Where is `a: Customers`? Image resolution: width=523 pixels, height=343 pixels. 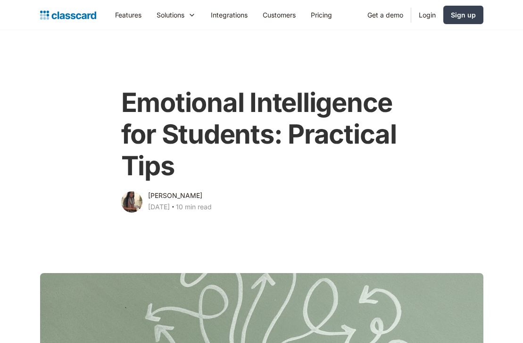
a: Customers is located at coordinates (279, 15).